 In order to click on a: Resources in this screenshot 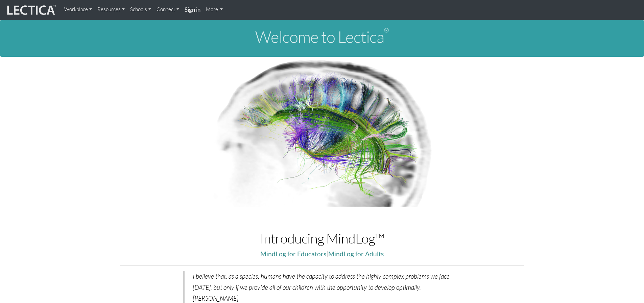, I will do `click(111, 10)`.